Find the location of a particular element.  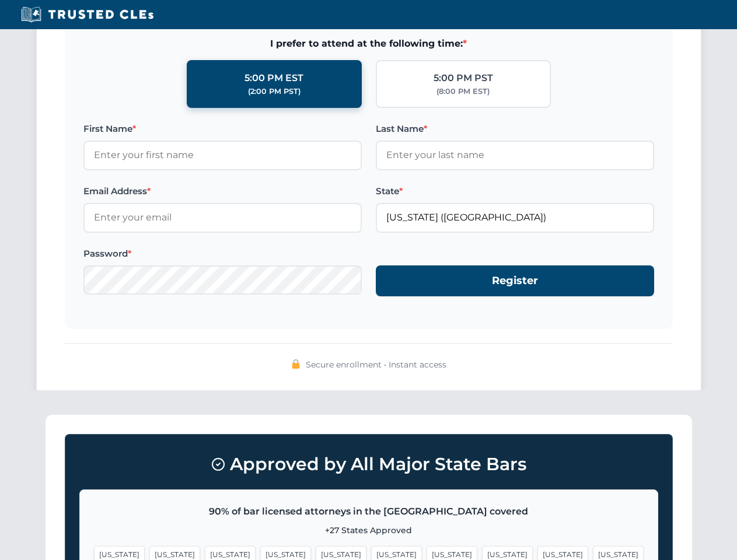

input: Enter your email is located at coordinates (222, 218).